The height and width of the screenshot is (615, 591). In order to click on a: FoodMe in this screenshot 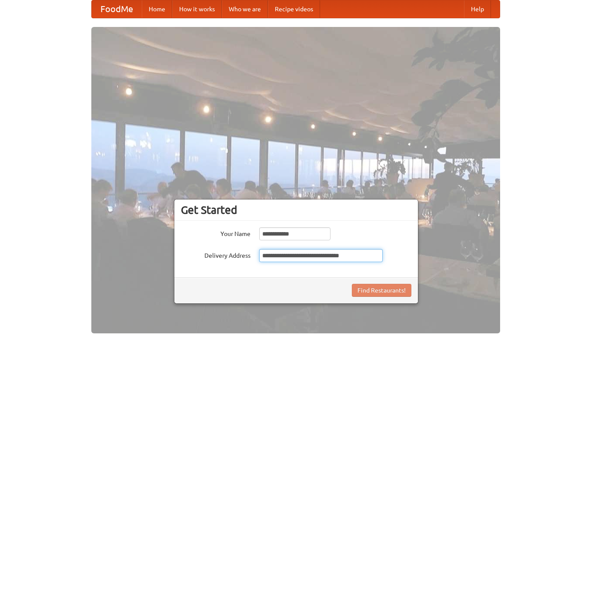, I will do `click(116, 9)`.